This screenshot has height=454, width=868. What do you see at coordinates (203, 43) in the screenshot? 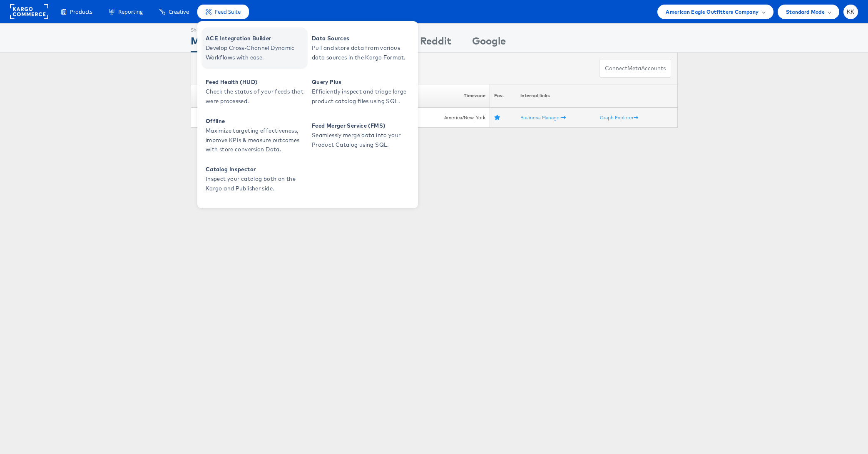
I see `div: Meta` at bounding box center [203, 43].